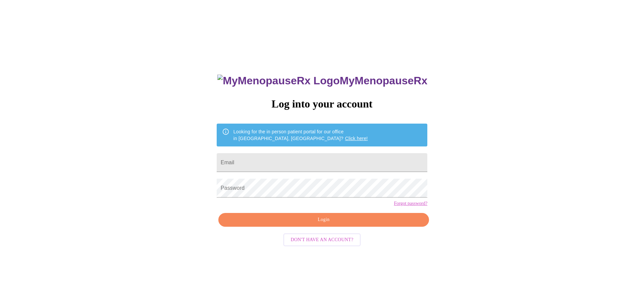  What do you see at coordinates (322, 240) in the screenshot?
I see `button: Don't have an account?` at bounding box center [322, 240].